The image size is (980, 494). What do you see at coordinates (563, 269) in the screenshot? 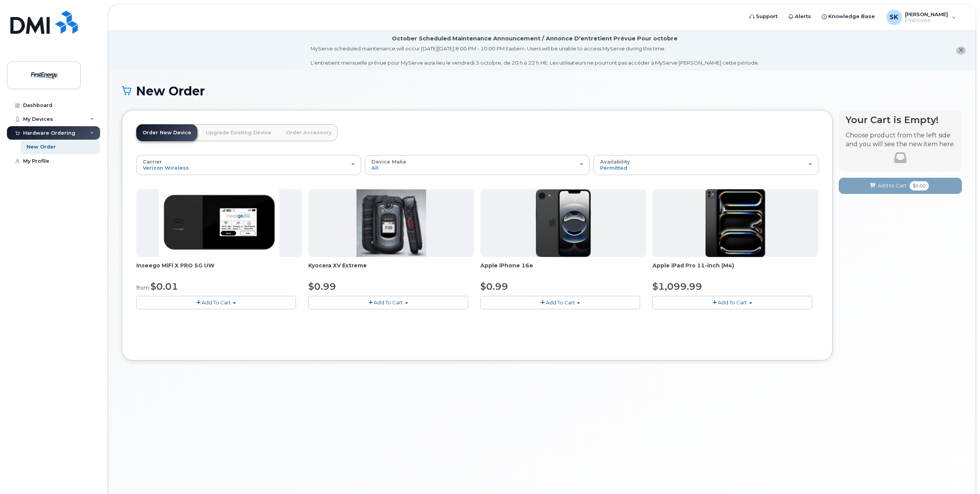
I see `span: Apple iPhone 16e` at bounding box center [563, 269].